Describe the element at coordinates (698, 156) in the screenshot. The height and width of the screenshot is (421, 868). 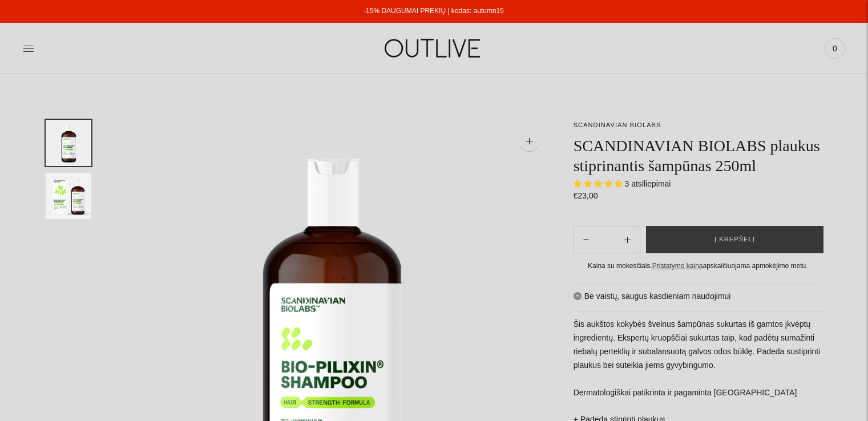
I see `h1: SCANDINAVIAN BIOLABS plaukus stiprinantis šampūnas 250ml` at that location.